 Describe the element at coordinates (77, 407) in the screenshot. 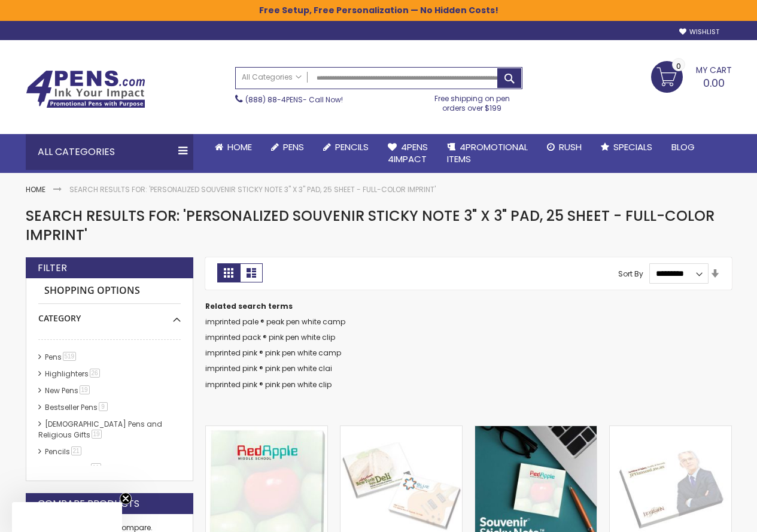

I see `a: Bestseller Pens9` at that location.